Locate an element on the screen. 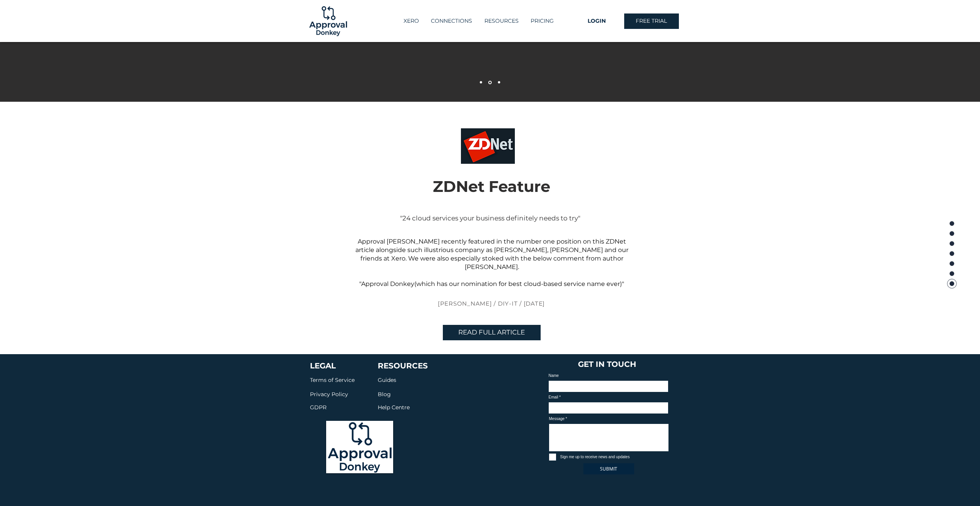 This screenshot has height=506, width=980. a: GDPR is located at coordinates (318, 407).